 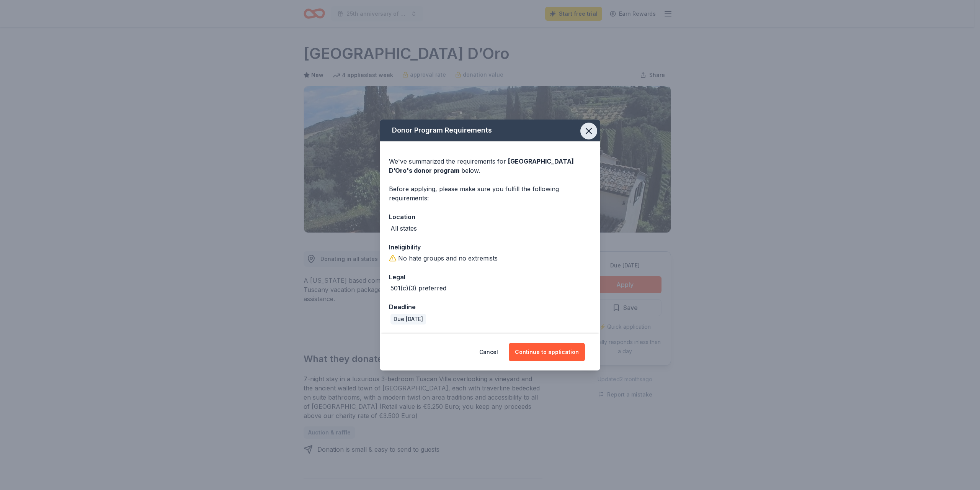 I want to click on div: 501(c)(3) preferred, so click(x=418, y=288).